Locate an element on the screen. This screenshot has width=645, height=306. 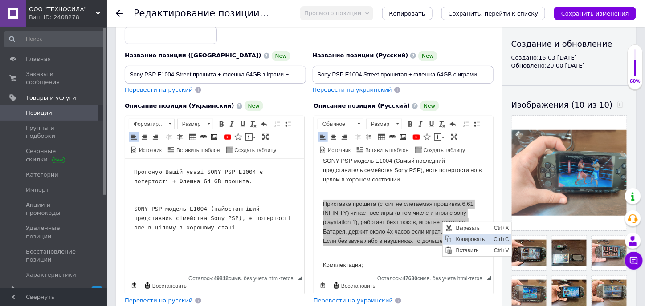
span: Источник is located at coordinates (338, 151).